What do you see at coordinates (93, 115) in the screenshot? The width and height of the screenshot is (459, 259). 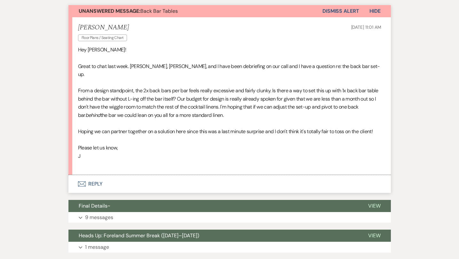 I see `em: behind` at bounding box center [93, 115].